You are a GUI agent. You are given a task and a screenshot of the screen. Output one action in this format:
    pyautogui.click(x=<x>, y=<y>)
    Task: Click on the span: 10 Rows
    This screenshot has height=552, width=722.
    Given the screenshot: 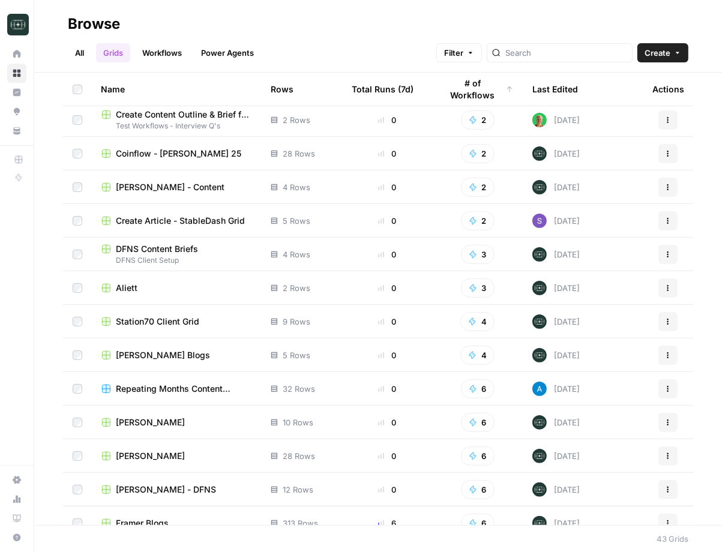 What is the action you would take?
    pyautogui.click(x=298, y=423)
    